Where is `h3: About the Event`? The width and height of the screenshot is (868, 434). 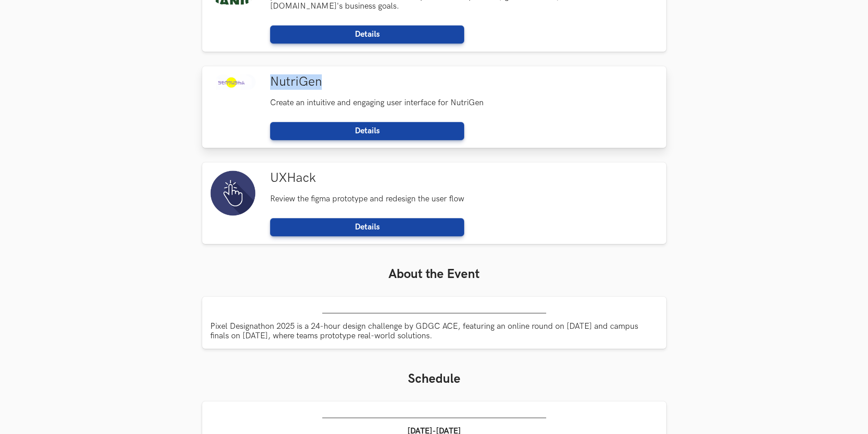 h3: About the Event is located at coordinates (434, 275).